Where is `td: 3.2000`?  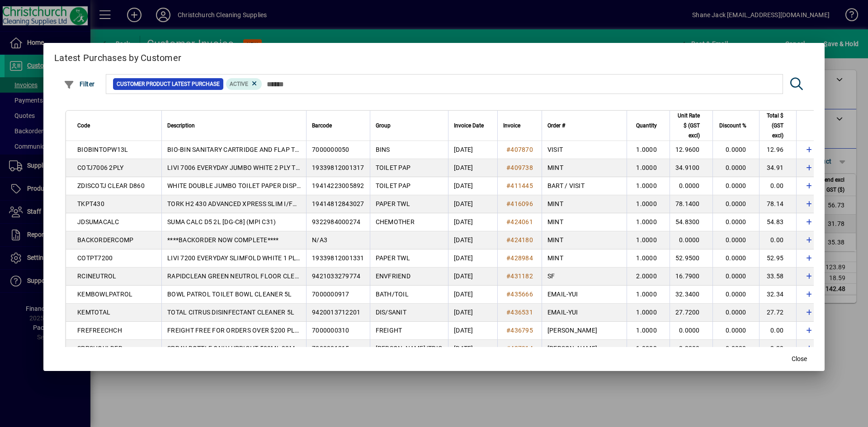
td: 3.2000 is located at coordinates (691, 348).